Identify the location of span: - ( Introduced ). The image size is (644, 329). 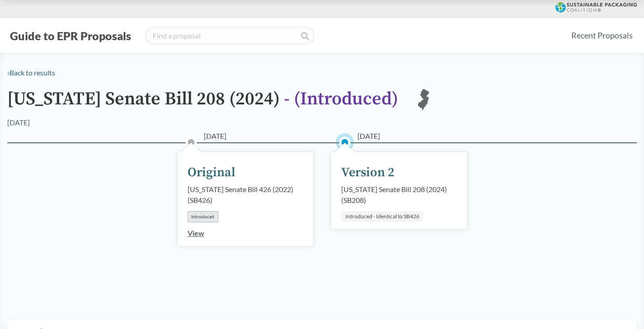
(341, 99).